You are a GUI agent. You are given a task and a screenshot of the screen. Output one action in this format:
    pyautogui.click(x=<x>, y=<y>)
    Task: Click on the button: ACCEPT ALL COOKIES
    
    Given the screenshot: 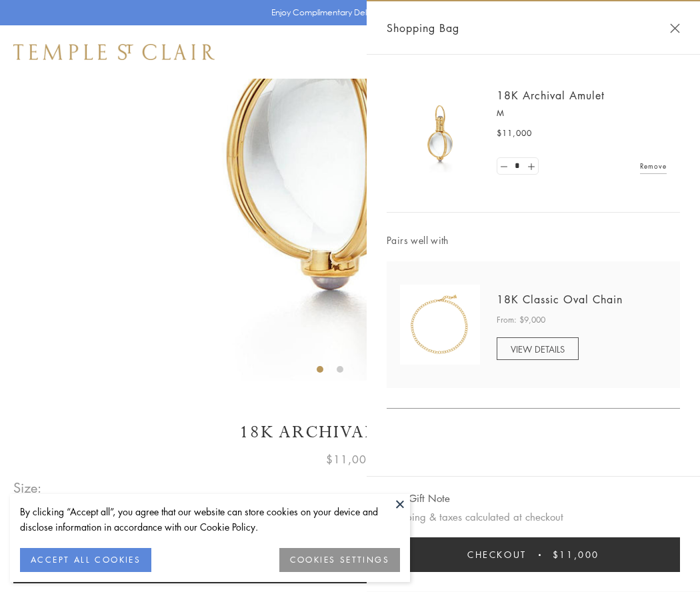 What is the action you would take?
    pyautogui.click(x=85, y=560)
    